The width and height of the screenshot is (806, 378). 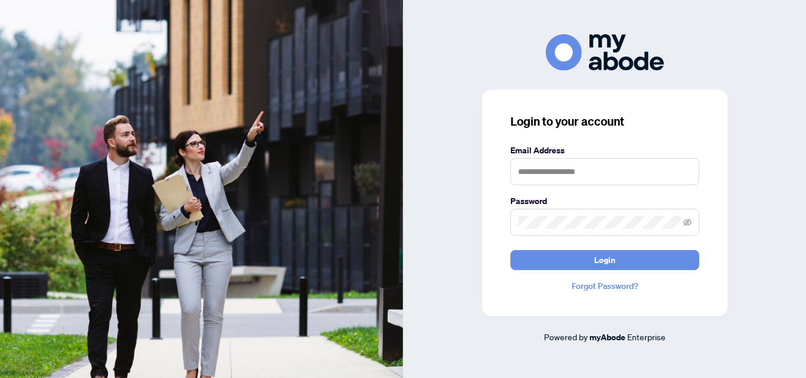 What do you see at coordinates (607, 337) in the screenshot?
I see `a: myAbode` at bounding box center [607, 337].